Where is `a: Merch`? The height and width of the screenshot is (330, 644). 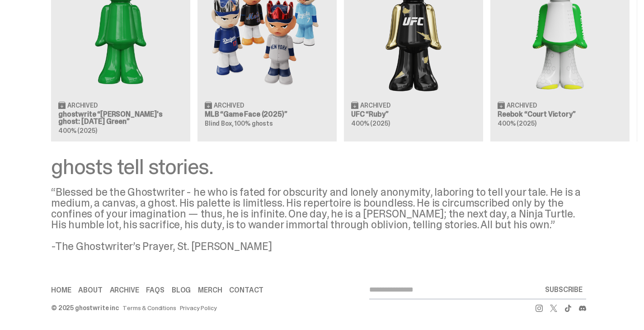 a: Merch is located at coordinates (210, 290).